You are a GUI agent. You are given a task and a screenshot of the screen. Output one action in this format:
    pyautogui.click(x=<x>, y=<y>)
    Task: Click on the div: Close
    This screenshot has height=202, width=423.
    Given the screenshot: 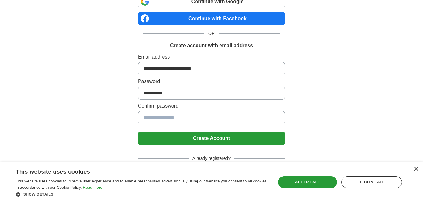 What is the action you would take?
    pyautogui.click(x=416, y=169)
    